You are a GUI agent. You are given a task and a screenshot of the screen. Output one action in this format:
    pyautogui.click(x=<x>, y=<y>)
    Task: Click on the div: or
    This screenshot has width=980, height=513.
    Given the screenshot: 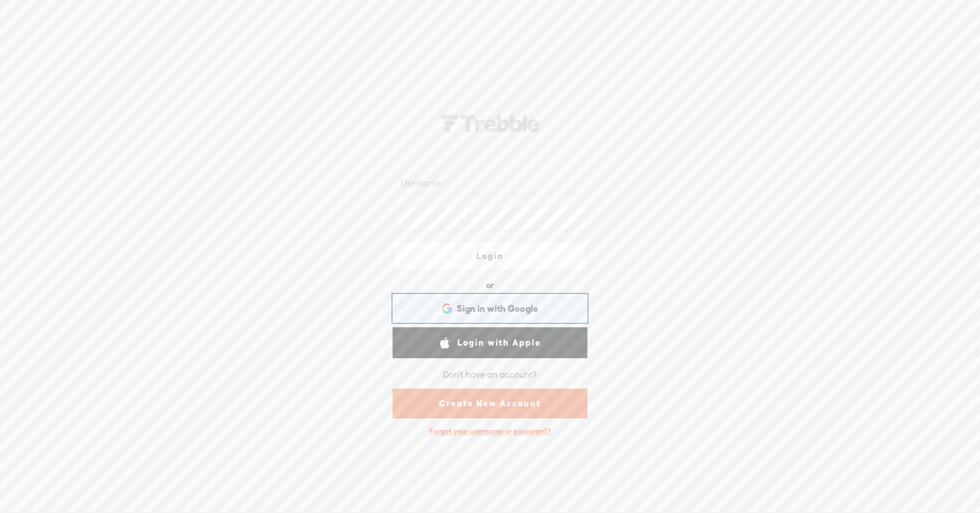 What is the action you would take?
    pyautogui.click(x=490, y=285)
    